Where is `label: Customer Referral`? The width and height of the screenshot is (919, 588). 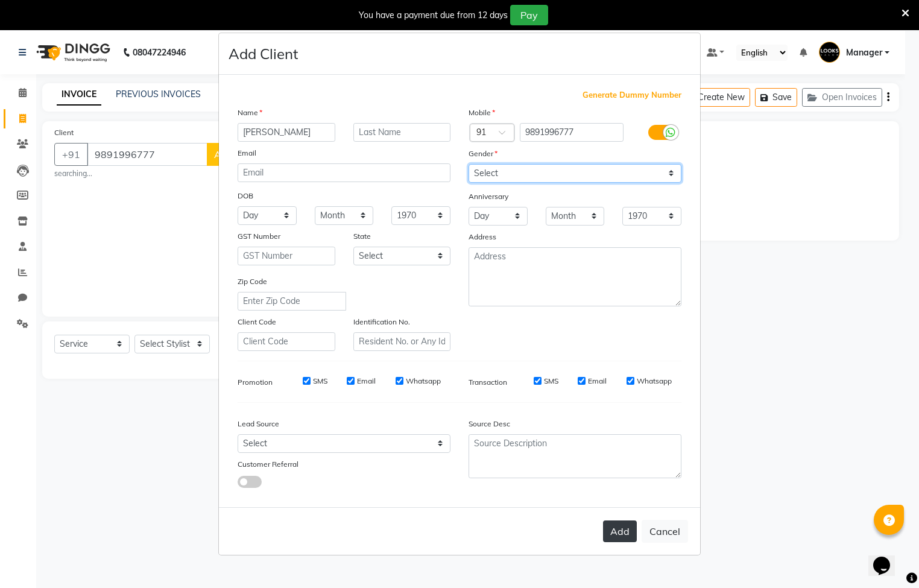
label: Customer Referral is located at coordinates (268, 464).